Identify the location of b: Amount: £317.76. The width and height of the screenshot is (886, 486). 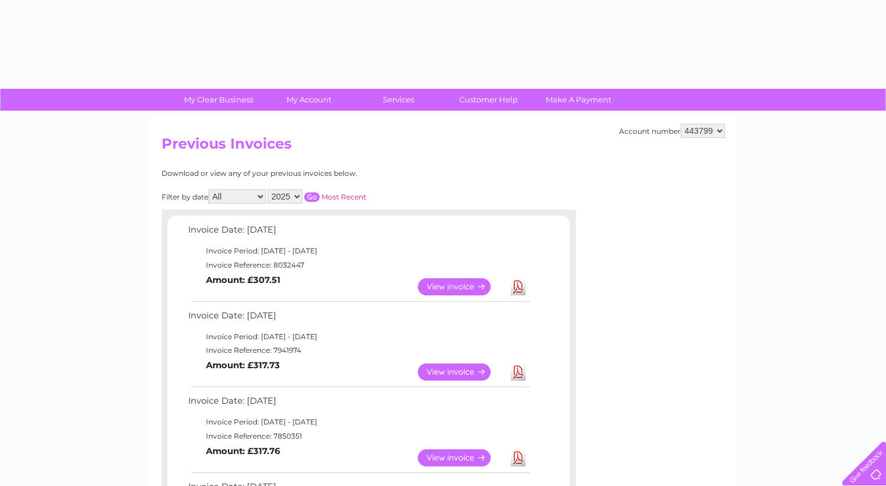
(243, 451).